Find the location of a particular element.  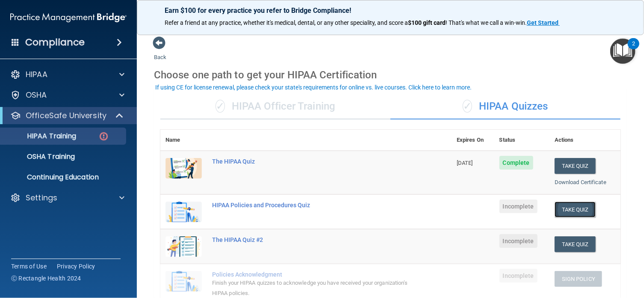

div: Choose one path to get your HIPAA Certification is located at coordinates (391, 75).